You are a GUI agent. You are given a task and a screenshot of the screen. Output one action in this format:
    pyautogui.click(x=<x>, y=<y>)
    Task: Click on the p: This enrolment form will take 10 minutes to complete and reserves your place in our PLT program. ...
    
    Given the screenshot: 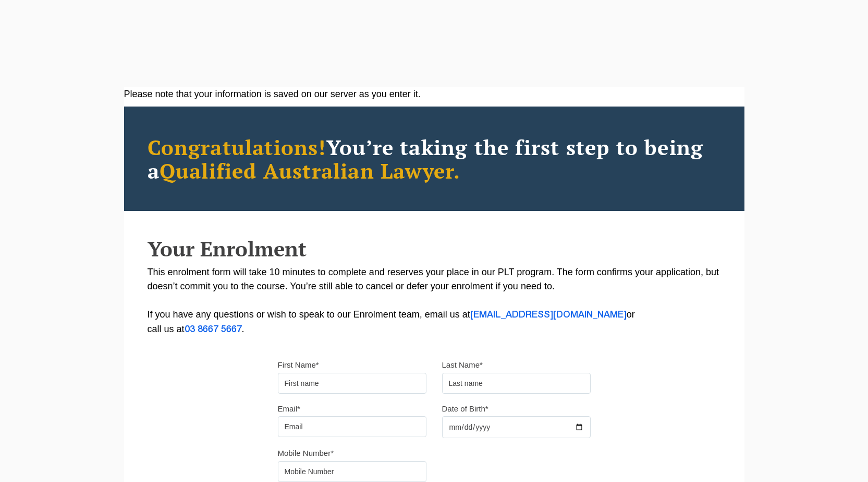 What is the action you would take?
    pyautogui.click(x=434, y=301)
    